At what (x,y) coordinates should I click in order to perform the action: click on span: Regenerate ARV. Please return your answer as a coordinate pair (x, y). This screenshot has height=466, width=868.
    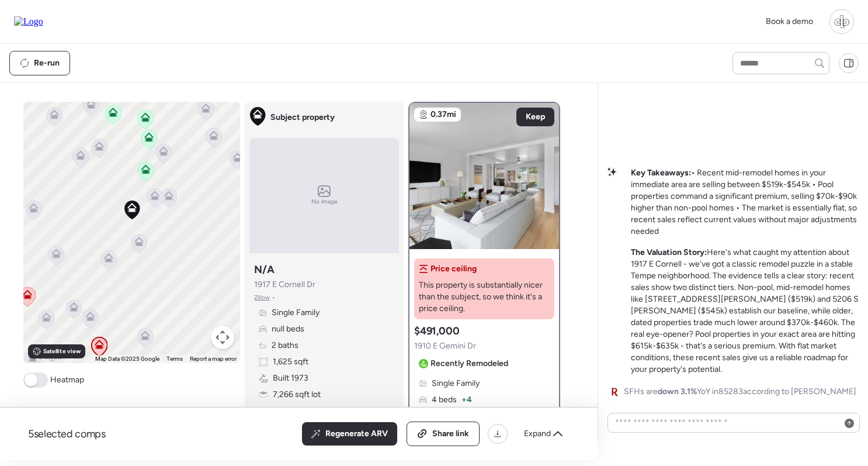
    Looking at the image, I should click on (356, 434).